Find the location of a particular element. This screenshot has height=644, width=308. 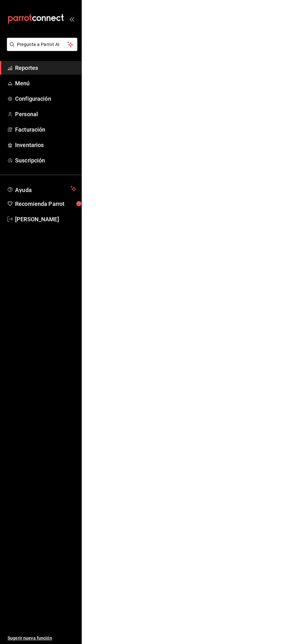

span: Ayuda is located at coordinates (41, 189).